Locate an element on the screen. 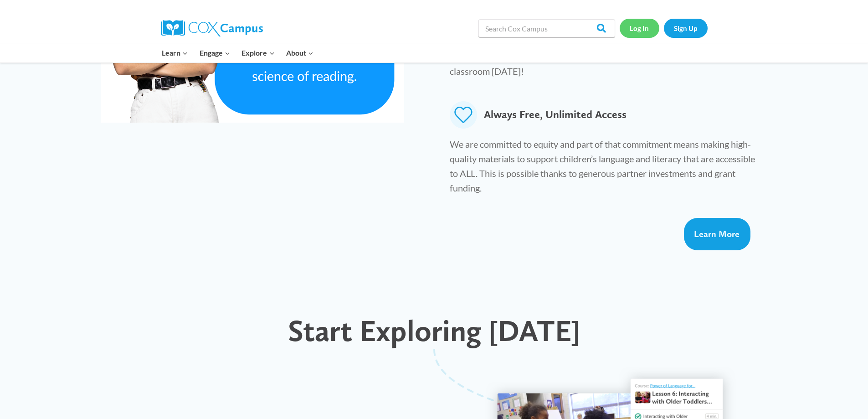 The image size is (868, 419). button: Child menu of About is located at coordinates (300, 53).